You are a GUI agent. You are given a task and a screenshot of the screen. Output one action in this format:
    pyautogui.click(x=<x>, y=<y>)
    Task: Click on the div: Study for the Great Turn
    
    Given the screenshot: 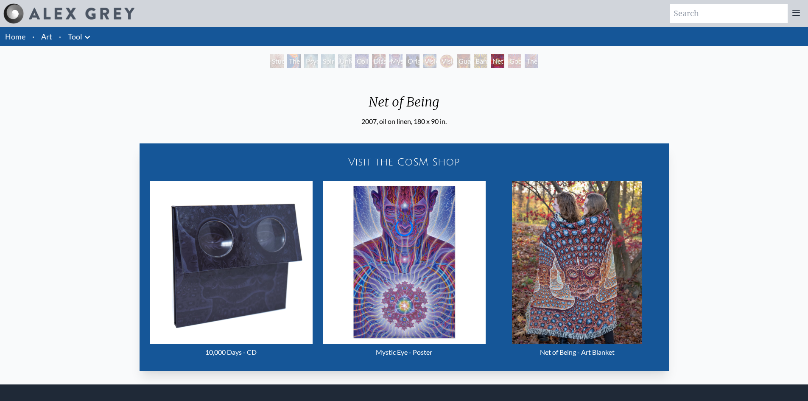 What is the action you would take?
    pyautogui.click(x=277, y=61)
    